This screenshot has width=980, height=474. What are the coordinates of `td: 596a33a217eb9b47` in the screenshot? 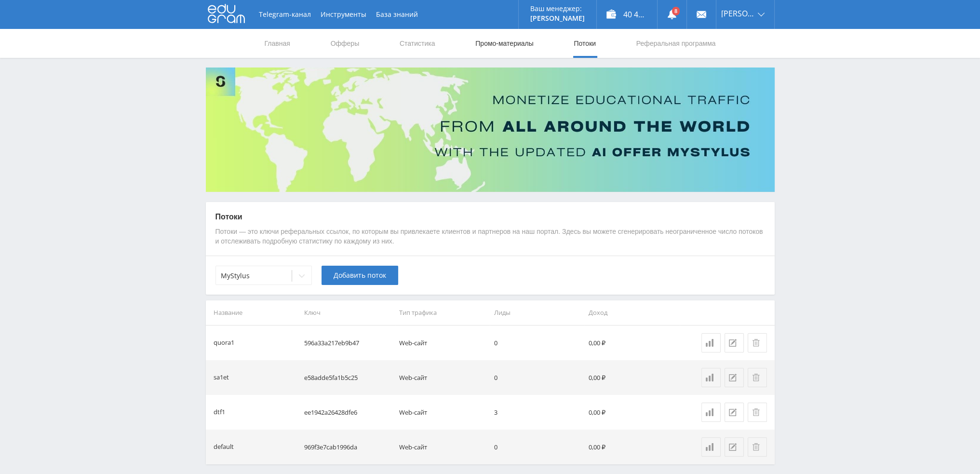 It's located at (347, 343).